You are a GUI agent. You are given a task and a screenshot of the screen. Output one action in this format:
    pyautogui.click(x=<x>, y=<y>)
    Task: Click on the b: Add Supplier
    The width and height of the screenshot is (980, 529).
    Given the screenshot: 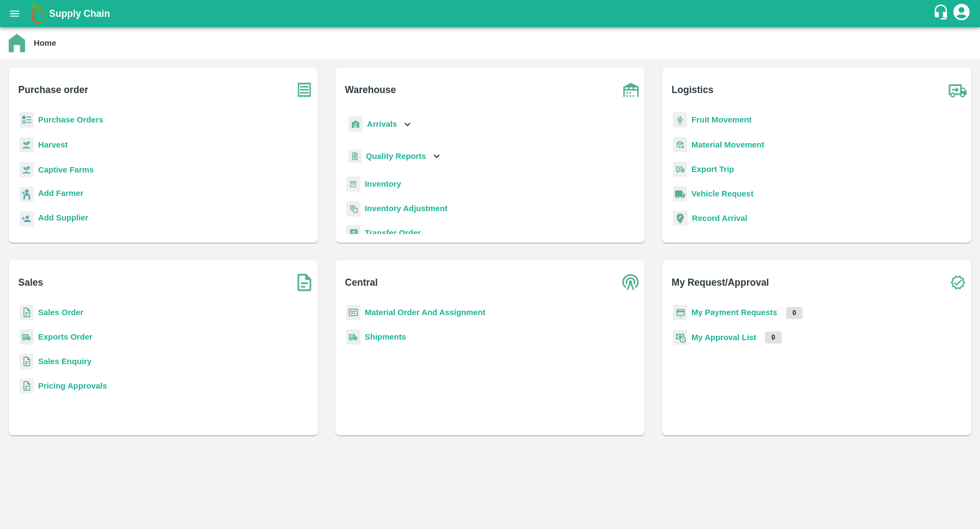 What is the action you would take?
    pyautogui.click(x=63, y=218)
    